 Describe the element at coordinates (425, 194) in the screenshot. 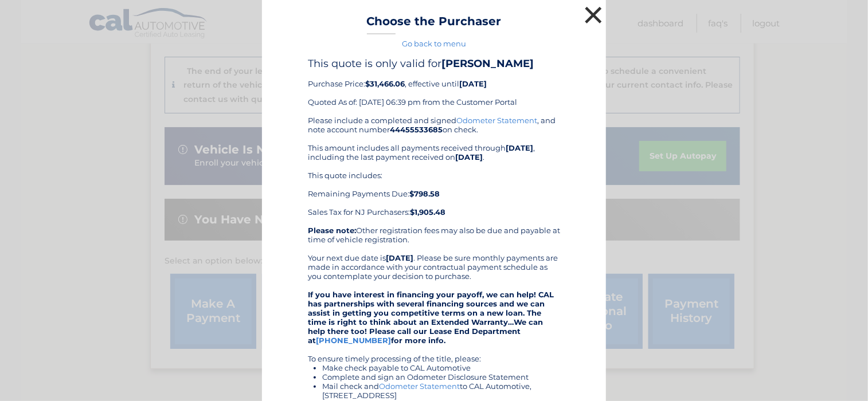

I see `b: $798.58` at that location.